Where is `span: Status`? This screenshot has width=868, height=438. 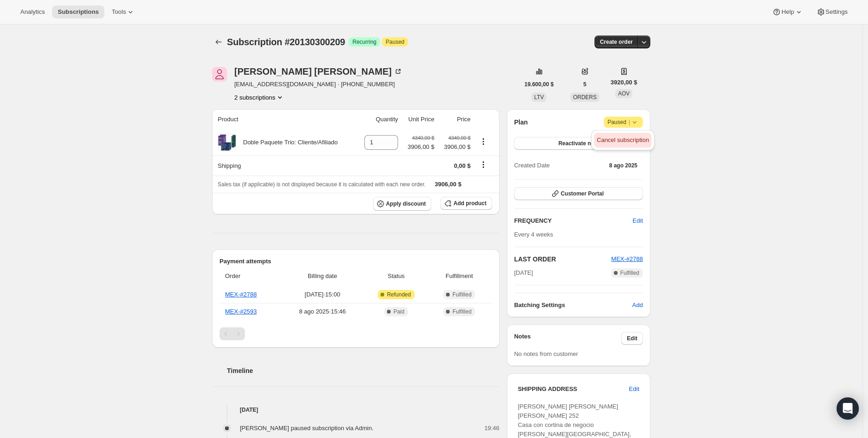 span: Status is located at coordinates (396, 276).